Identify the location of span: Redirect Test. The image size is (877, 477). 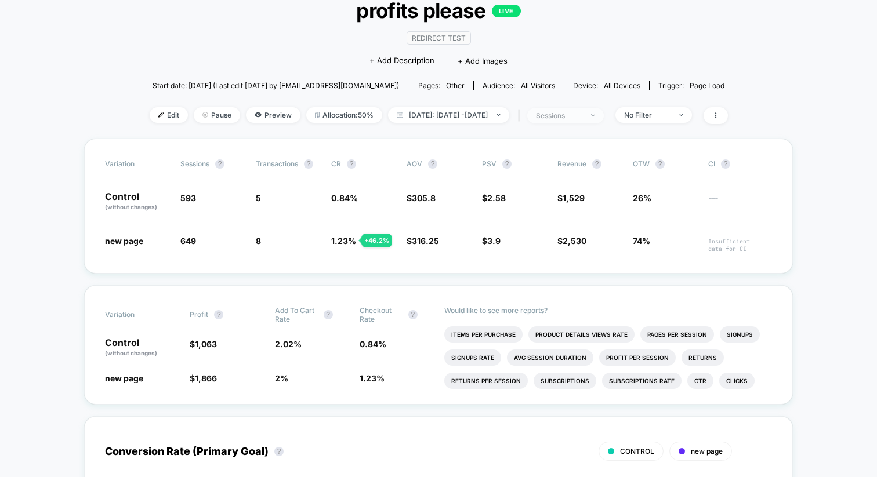
(439, 38).